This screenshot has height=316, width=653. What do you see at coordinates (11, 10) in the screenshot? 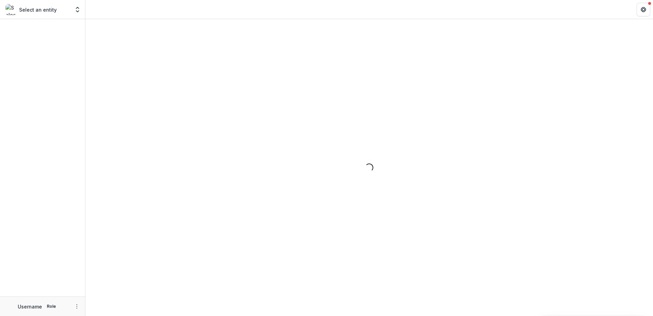
I see `img: Select an entity` at bounding box center [11, 10].